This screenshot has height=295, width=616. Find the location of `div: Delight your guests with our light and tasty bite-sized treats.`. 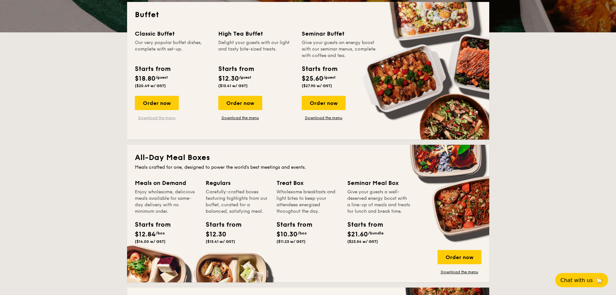

div: Delight your guests with our light and tasty bite-sized treats. is located at coordinates (256, 49).